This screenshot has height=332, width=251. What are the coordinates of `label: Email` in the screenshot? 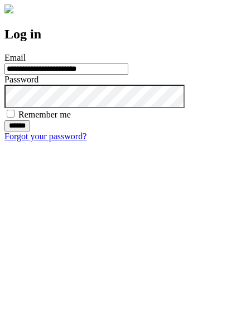 It's located at (15, 57).